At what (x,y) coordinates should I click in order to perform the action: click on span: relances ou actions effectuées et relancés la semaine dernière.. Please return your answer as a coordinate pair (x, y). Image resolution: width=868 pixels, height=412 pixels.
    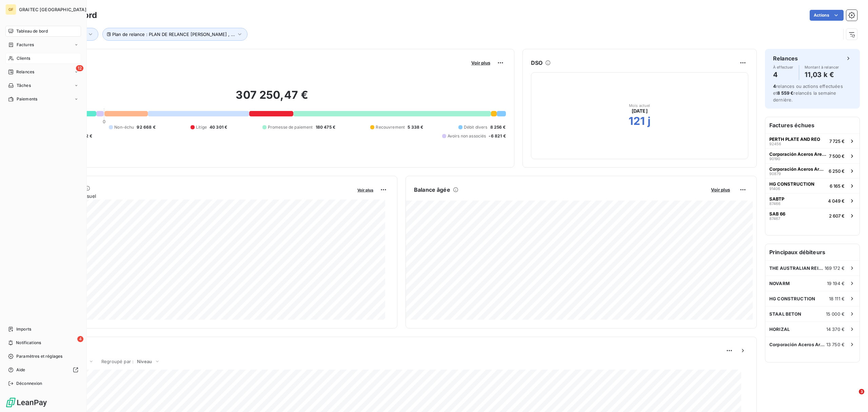
    Looking at the image, I should click on (808, 93).